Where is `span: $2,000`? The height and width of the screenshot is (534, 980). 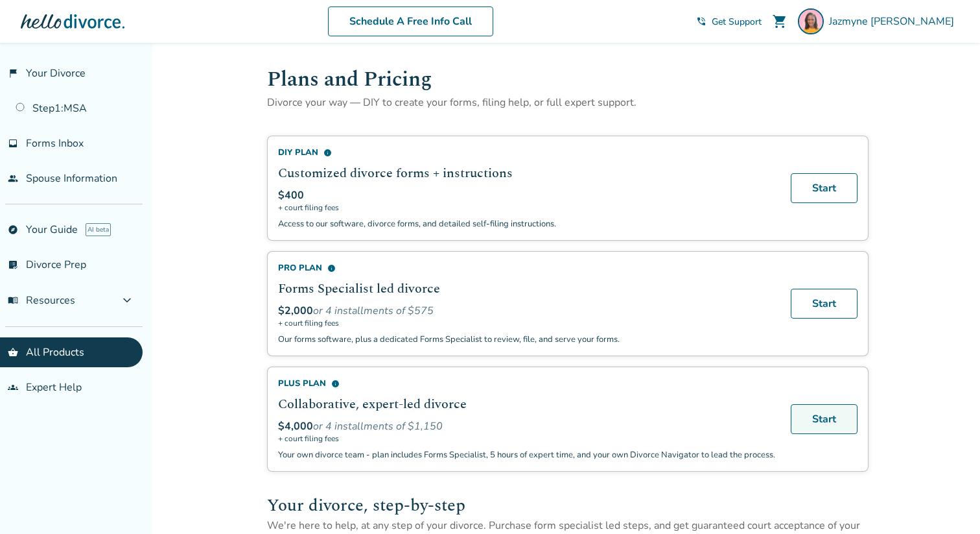
span: $2,000 is located at coordinates (296, 311).